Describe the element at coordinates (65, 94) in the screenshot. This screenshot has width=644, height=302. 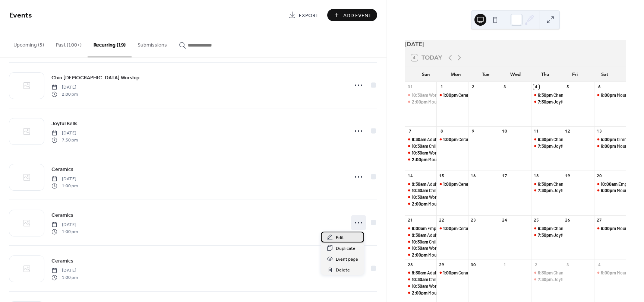
I see `span: 2:00 pm` at that location.